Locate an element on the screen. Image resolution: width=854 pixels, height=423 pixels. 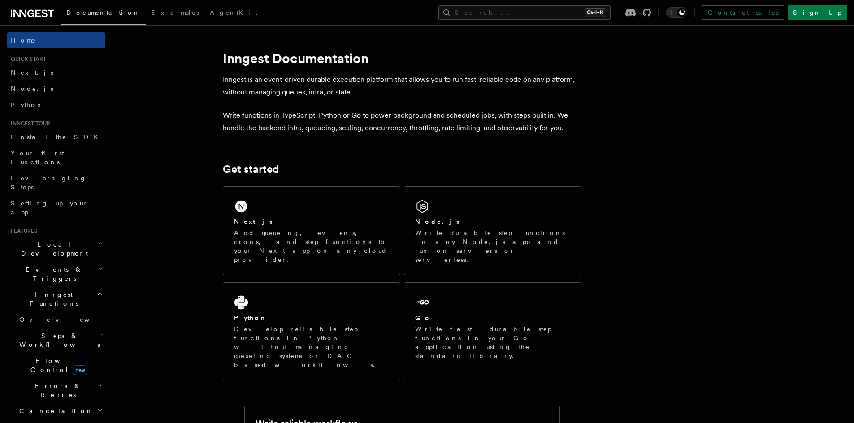
span: Steps & Workflows is located at coordinates (58, 341).